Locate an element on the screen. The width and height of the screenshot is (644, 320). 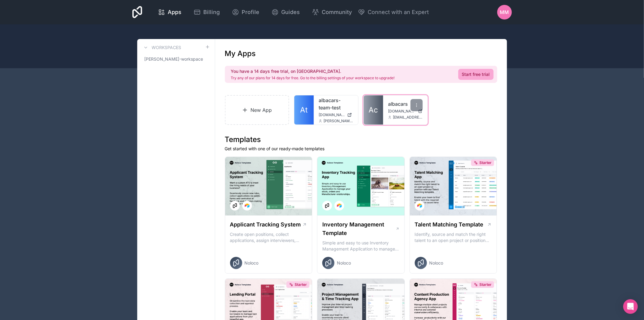
a: Billing is located at coordinates (207, 12).